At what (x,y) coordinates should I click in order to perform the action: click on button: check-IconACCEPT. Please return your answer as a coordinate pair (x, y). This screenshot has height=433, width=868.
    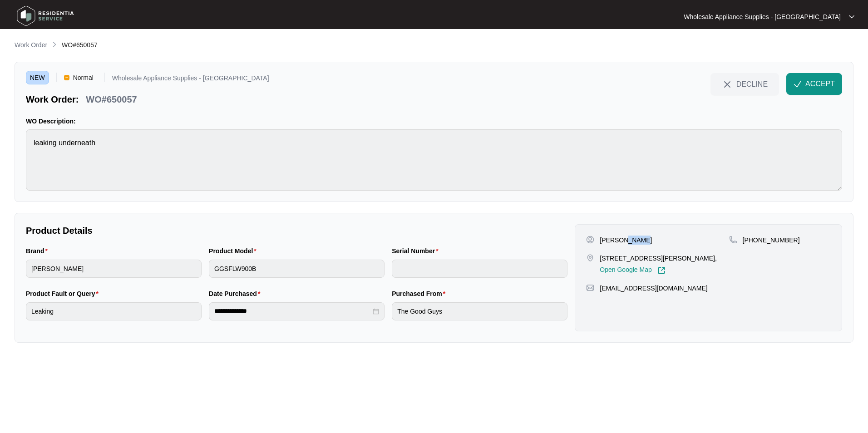
    Looking at the image, I should click on (814, 84).